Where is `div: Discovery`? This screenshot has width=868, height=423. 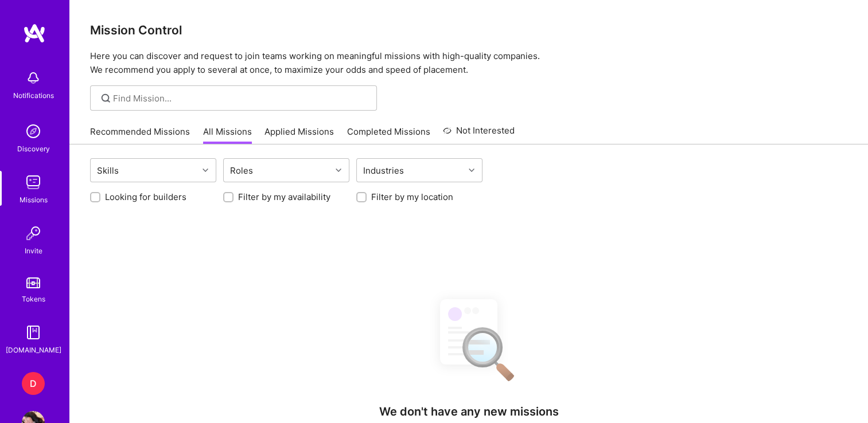 div: Discovery is located at coordinates (33, 148).